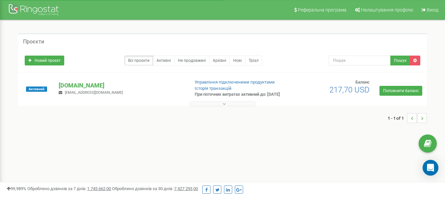 The height and width of the screenshot is (197, 445). What do you see at coordinates (430, 168) in the screenshot?
I see `div: Open Intercom Messenger` at bounding box center [430, 168].